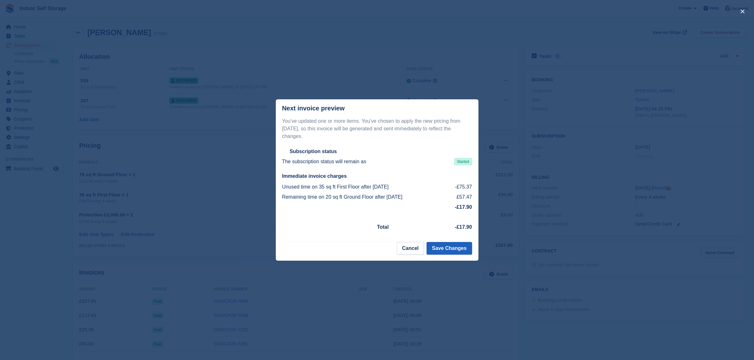 The width and height of the screenshot is (754, 360). Describe the element at coordinates (463, 162) in the screenshot. I see `span: Started` at that location.